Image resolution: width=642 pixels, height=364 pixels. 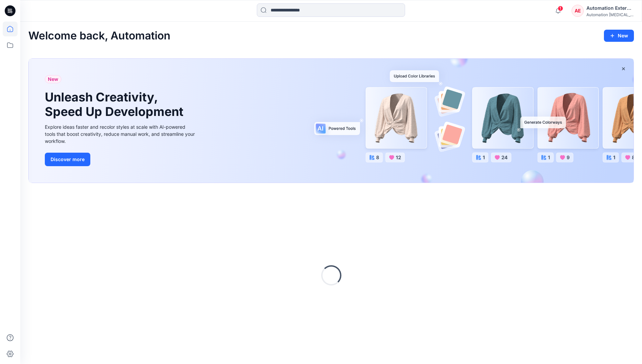 I want to click on a: Discover more, so click(x=121, y=159).